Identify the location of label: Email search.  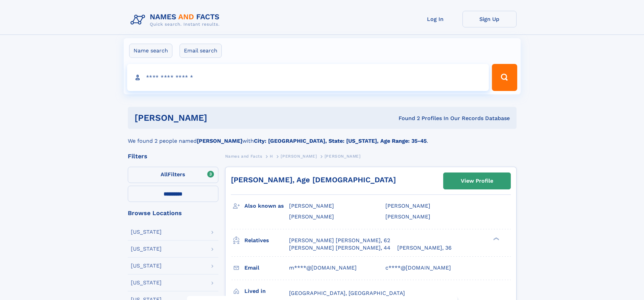
(200, 51).